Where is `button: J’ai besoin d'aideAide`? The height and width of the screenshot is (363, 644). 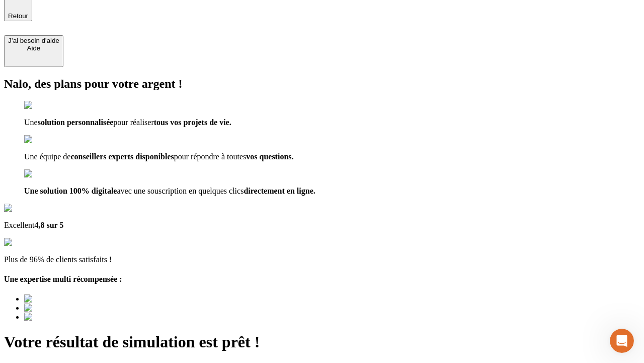 button: J’ai besoin d'aideAide is located at coordinates (33, 51).